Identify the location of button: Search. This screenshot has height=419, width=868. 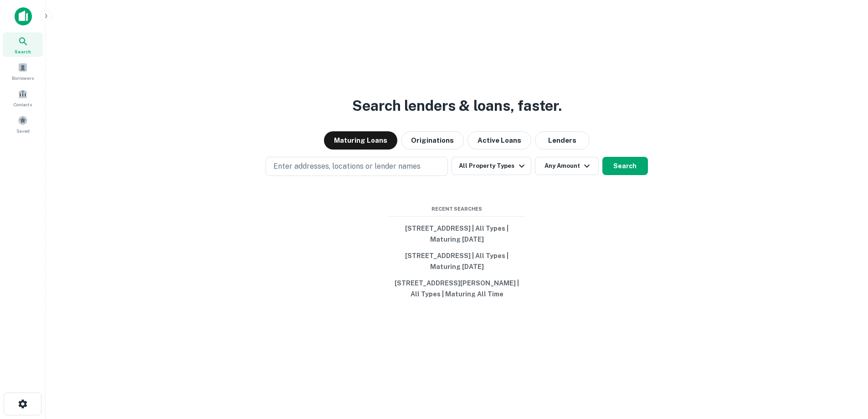
(625, 166).